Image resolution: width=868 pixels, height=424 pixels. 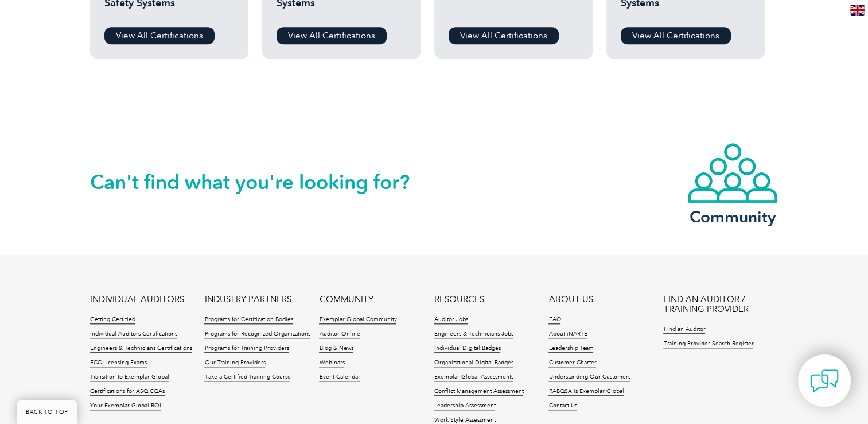 What do you see at coordinates (258, 334) in the screenshot?
I see `a: Programs for Recognized Organizations` at bounding box center [258, 334].